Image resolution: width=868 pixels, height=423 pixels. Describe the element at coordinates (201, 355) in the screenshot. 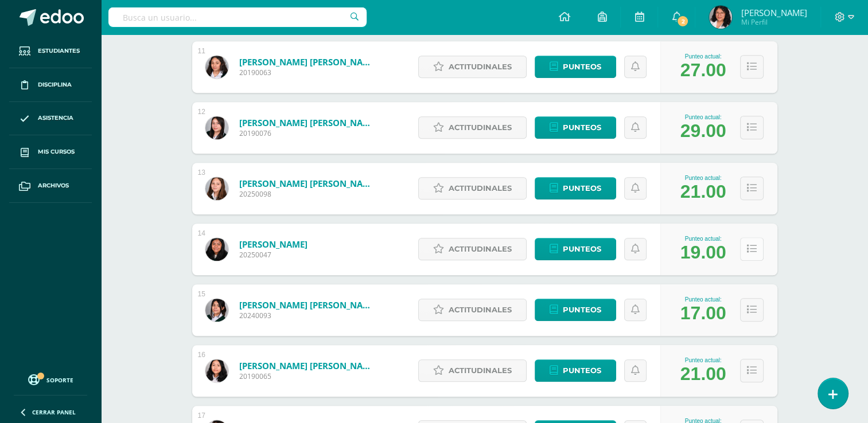

I see `div: 16` at that location.